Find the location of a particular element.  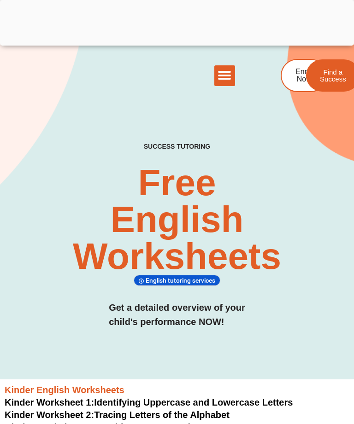

span: Kinder Worksheet 1: is located at coordinates (49, 402).